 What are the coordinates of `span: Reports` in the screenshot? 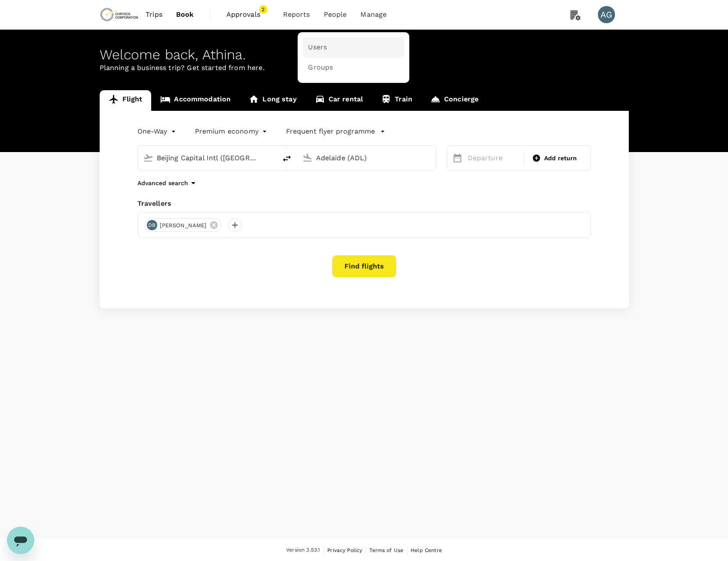 It's located at (296, 15).